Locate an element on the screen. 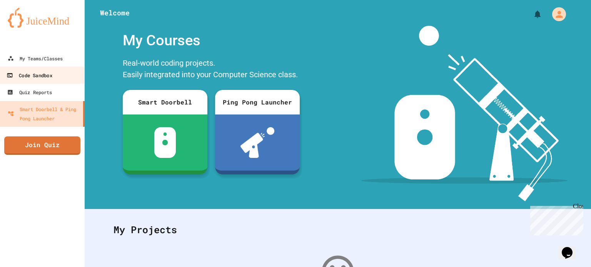  div: Ping Pong Launcher is located at coordinates (257, 102).